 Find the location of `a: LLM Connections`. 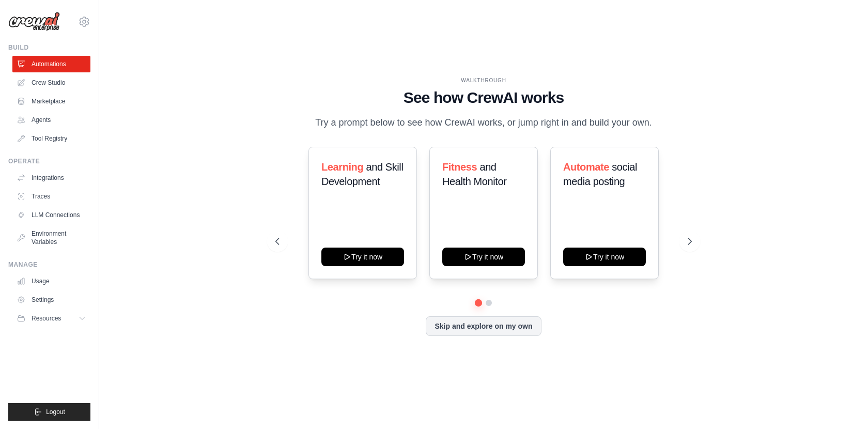

a: LLM Connections is located at coordinates (51, 215).